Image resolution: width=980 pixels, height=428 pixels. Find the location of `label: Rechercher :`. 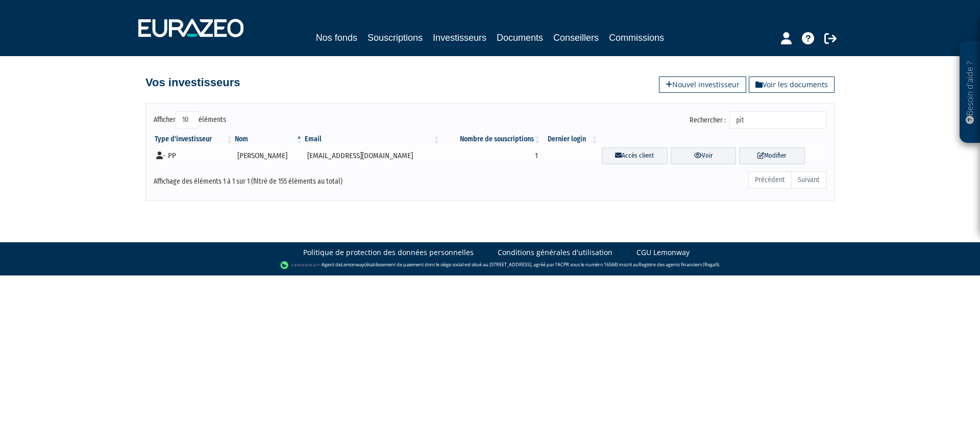

label: Rechercher : is located at coordinates (758, 120).